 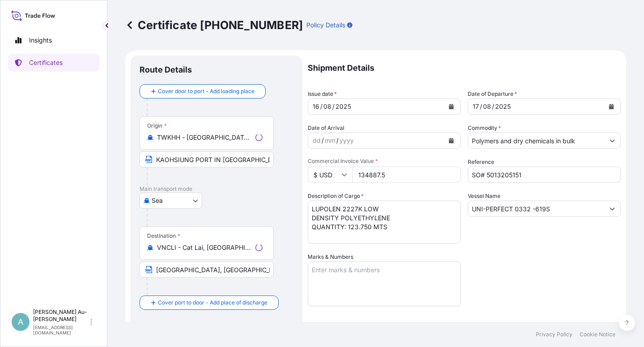 What do you see at coordinates (53, 40) in the screenshot?
I see `a: Insights` at bounding box center [53, 40].